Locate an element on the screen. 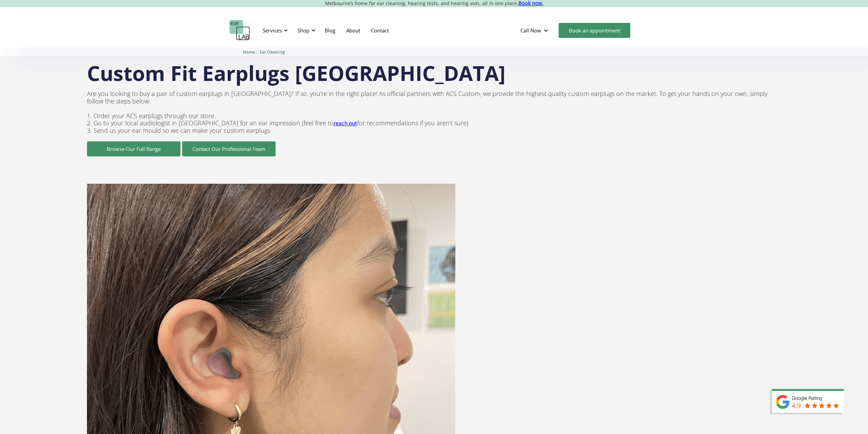 This screenshot has height=434, width=868. span: Ear Cleaning is located at coordinates (272, 52).